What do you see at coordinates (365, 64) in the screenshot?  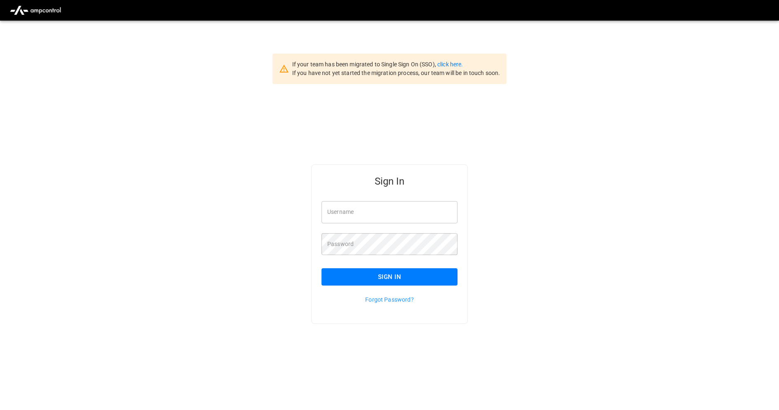 I see `span: If your team has been migrated to Single Sign On (SSO),` at bounding box center [365, 64].